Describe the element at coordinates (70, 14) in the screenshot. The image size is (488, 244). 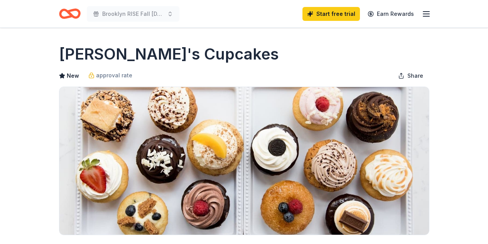
I see `a: Home` at that location.